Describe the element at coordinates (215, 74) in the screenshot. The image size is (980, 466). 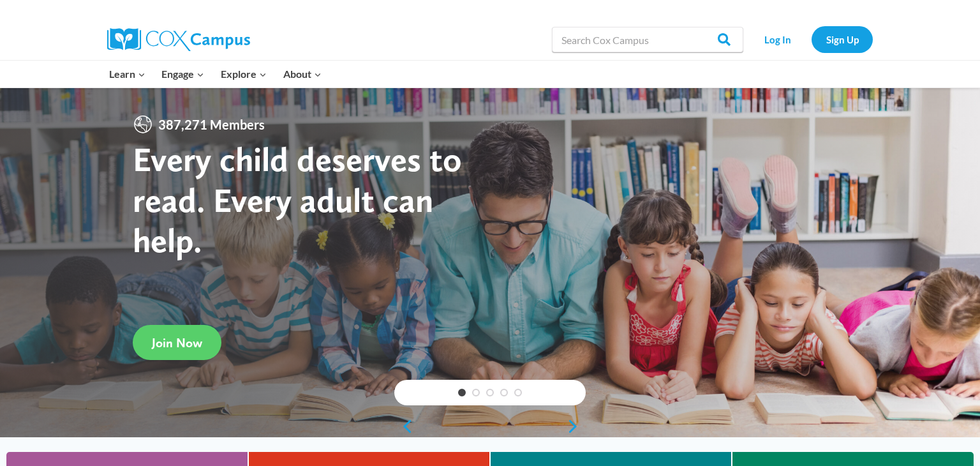
I see `nav: Primary Navigation` at that location.